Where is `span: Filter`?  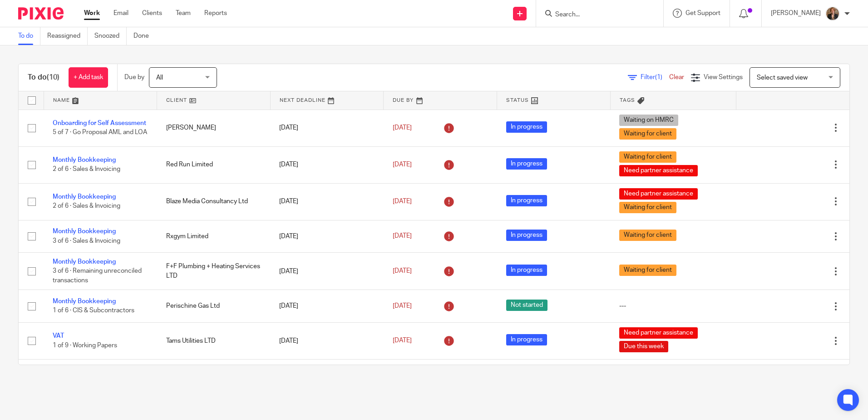 span: Filter is located at coordinates (654, 77).